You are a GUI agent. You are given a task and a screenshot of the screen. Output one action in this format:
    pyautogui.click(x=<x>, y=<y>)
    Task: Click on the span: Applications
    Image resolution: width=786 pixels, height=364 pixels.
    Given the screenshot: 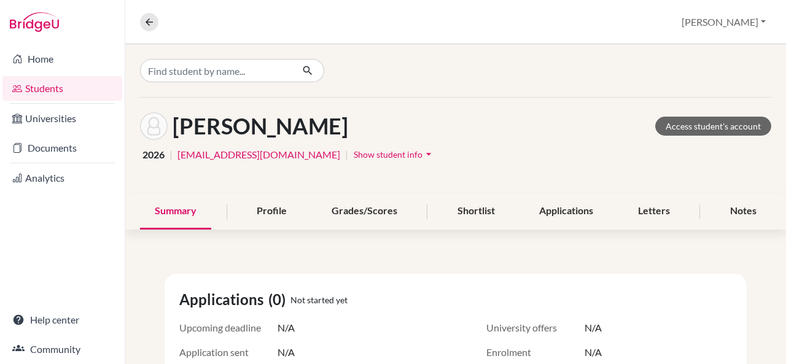 What is the action you would take?
    pyautogui.click(x=223, y=300)
    